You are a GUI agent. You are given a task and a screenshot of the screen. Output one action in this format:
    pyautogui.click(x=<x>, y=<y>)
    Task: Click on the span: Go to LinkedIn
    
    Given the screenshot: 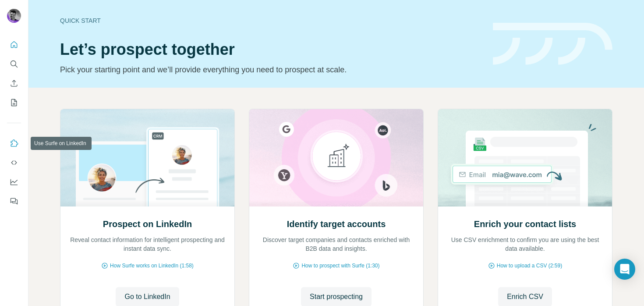 What is the action you would take?
    pyautogui.click(x=148, y=297)
    